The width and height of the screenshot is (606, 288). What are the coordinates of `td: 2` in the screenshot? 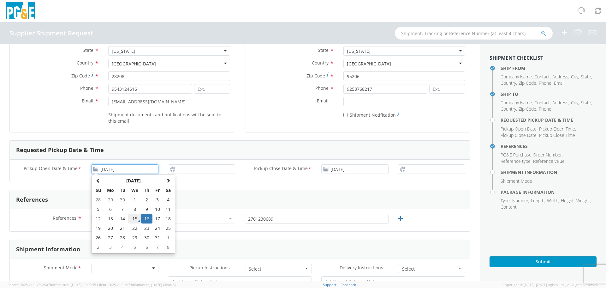 It's located at (98, 247).